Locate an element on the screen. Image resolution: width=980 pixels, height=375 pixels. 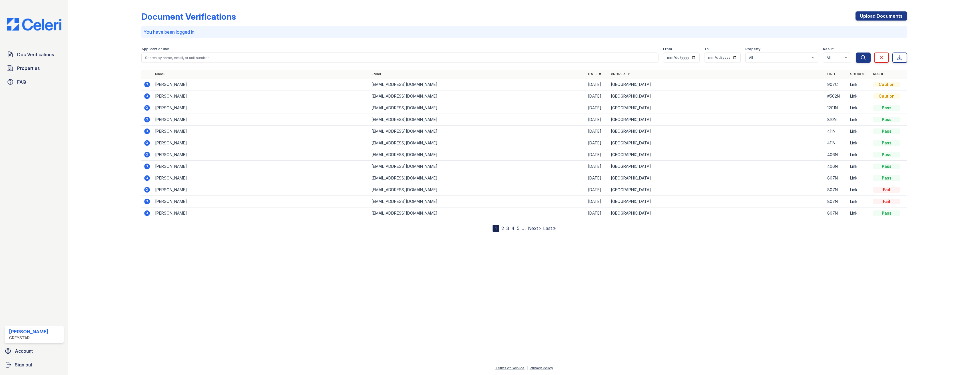
div: Document Verifications is located at coordinates (188, 17).